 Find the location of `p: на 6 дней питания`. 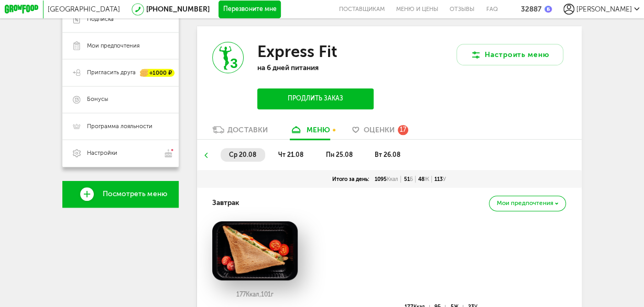

p: на 6 дней питания is located at coordinates (315, 67).